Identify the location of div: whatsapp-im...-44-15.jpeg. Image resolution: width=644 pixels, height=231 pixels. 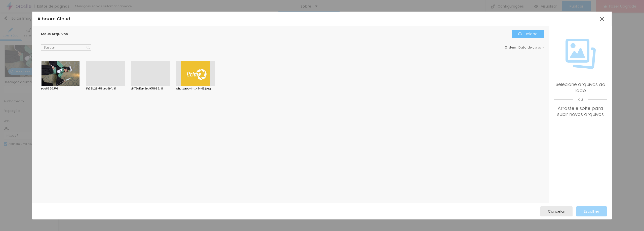
(196, 89).